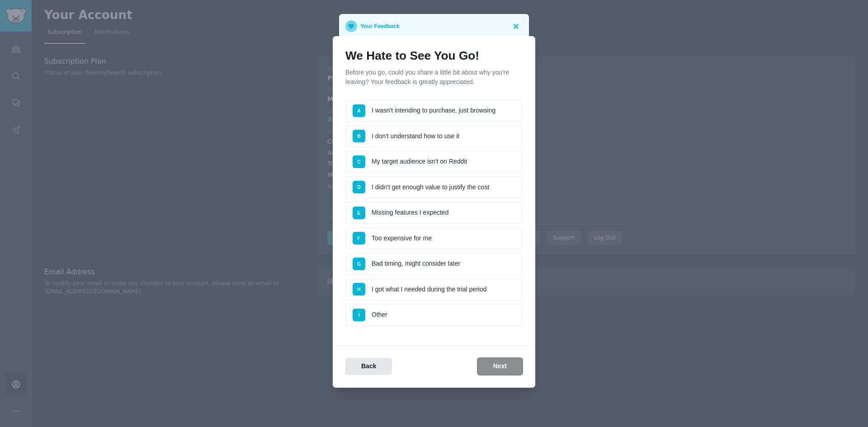 The height and width of the screenshot is (427, 868). Describe the element at coordinates (359, 162) in the screenshot. I see `span: C` at that location.